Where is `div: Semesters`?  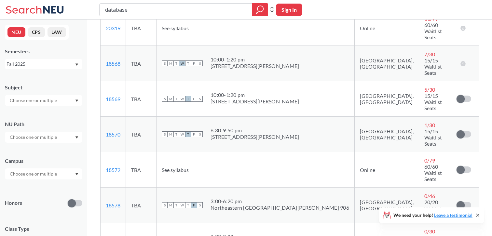
div: Semesters is located at coordinates (44, 51).